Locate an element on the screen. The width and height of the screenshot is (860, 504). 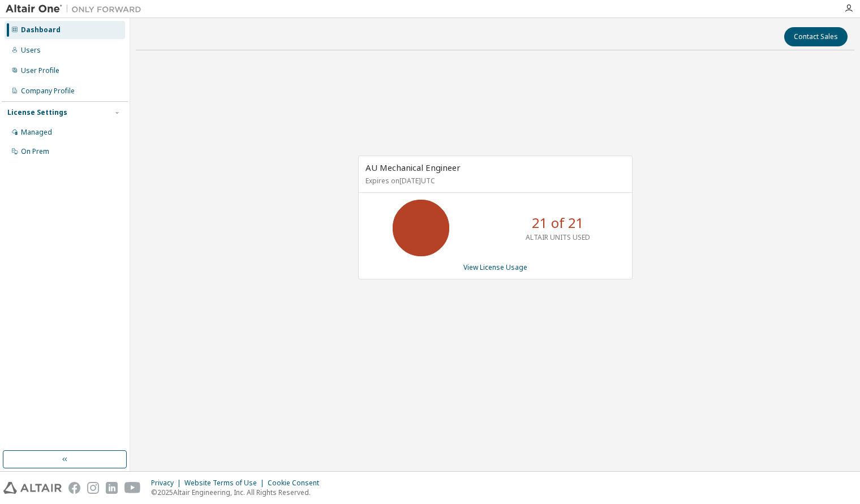
div: Privacy is located at coordinates (167, 483).